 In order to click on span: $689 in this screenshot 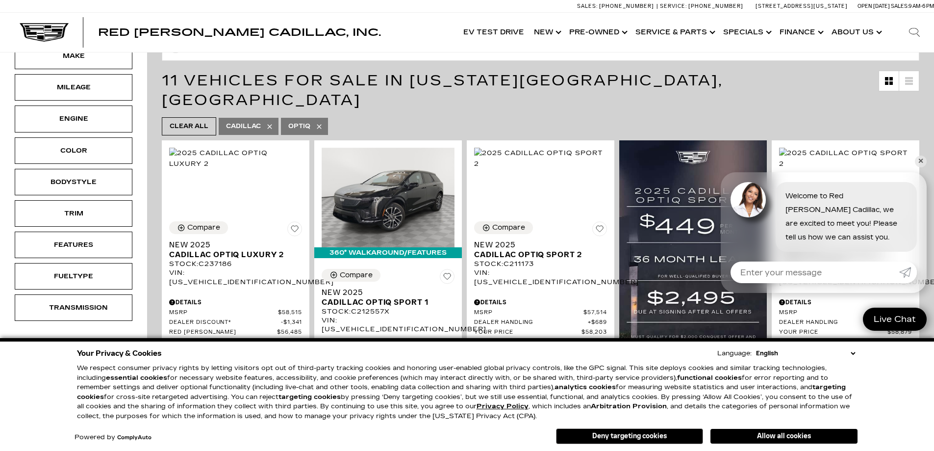, I will do `click(597, 322)`.